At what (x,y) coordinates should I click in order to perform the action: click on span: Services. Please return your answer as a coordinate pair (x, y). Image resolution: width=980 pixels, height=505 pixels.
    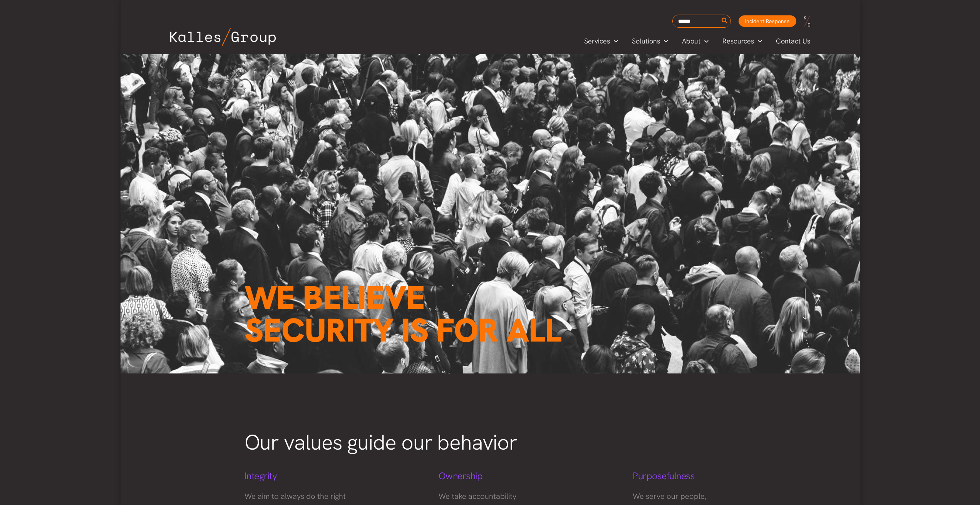
    Looking at the image, I should click on (597, 41).